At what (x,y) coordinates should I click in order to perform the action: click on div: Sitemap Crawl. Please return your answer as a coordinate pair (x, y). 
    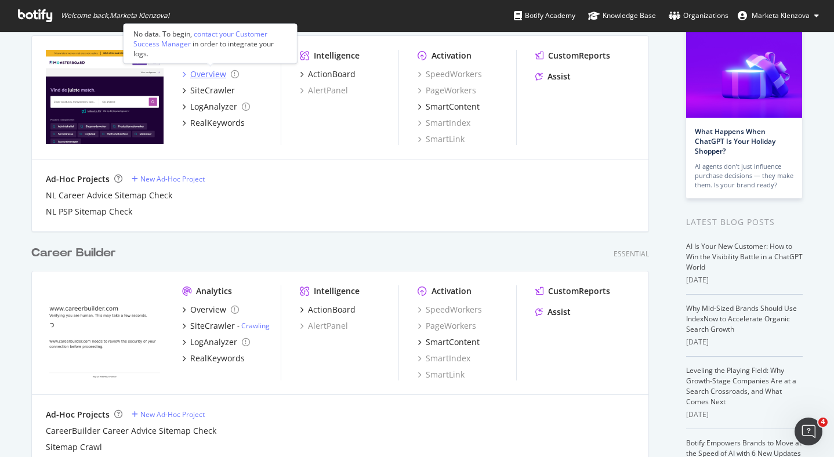
    Looking at the image, I should click on (74, 447).